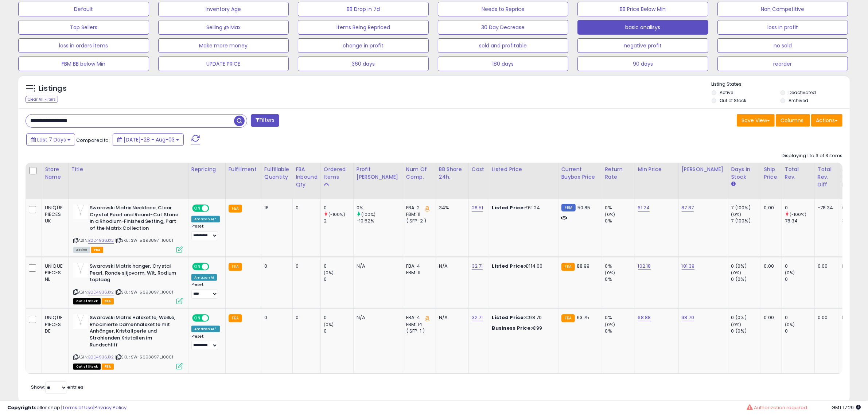 The image size is (868, 415). I want to click on a: 61.24, so click(644, 208).